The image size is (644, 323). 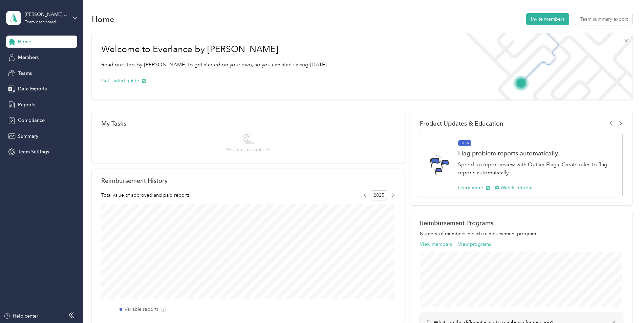 I want to click on button: Get started guide, so click(x=124, y=81).